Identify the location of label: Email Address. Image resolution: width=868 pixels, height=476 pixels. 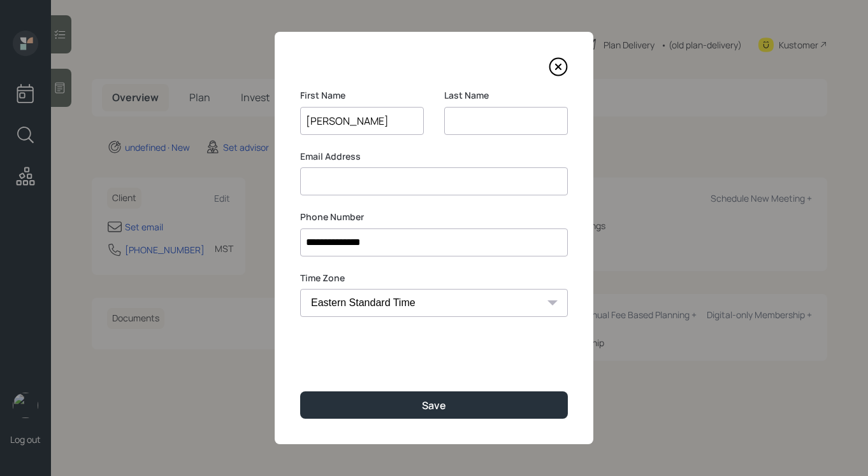
(434, 157).